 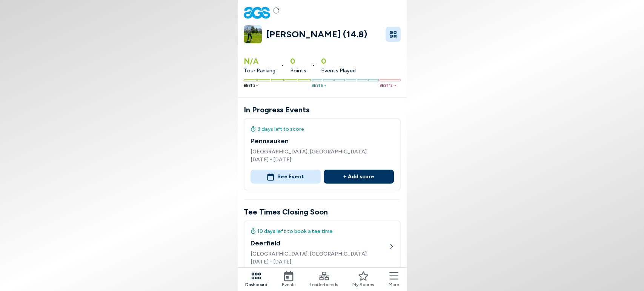 What do you see at coordinates (363, 284) in the screenshot?
I see `span: My Scores` at bounding box center [363, 284].